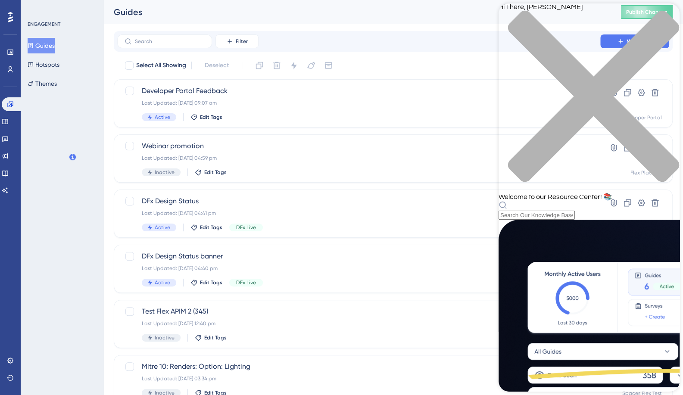 This screenshot has width=683, height=395. Describe the element at coordinates (41, 46) in the screenshot. I see `button: Guides` at that location.